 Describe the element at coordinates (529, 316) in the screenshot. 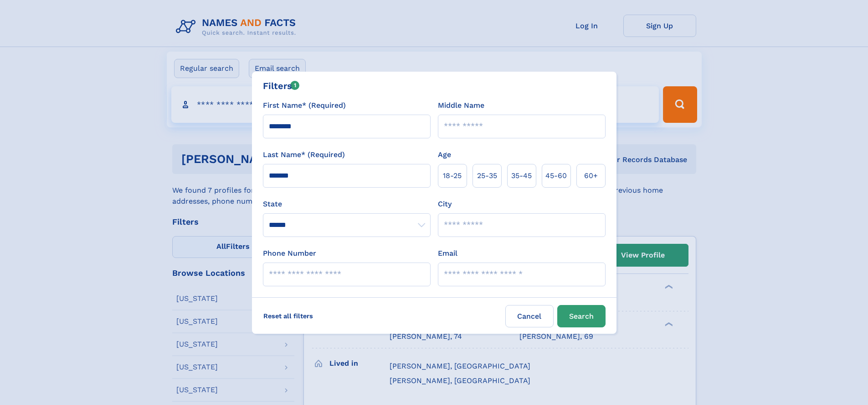

I see `label: Cancel` at that location.